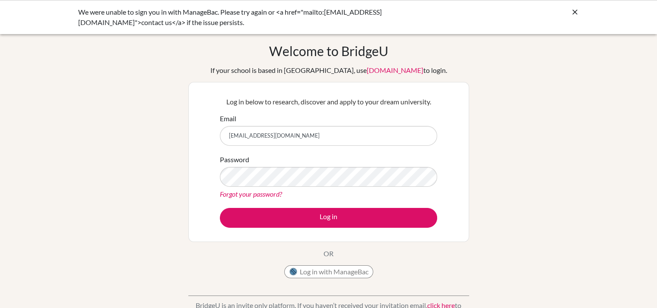 The height and width of the screenshot is (308, 657). Describe the element at coordinates (251, 194) in the screenshot. I see `a: Forgot your password?` at that location.